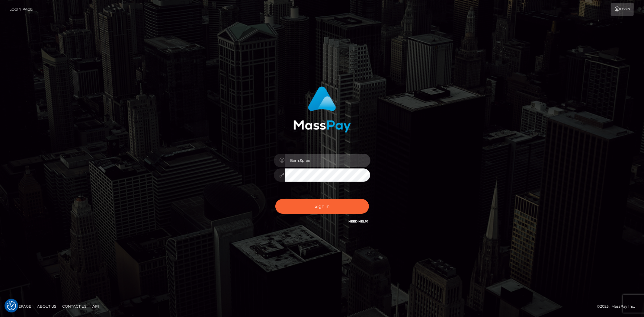 The height and width of the screenshot is (317, 644). What do you see at coordinates (322, 109) in the screenshot?
I see `img: MassPay Login` at bounding box center [322, 109].